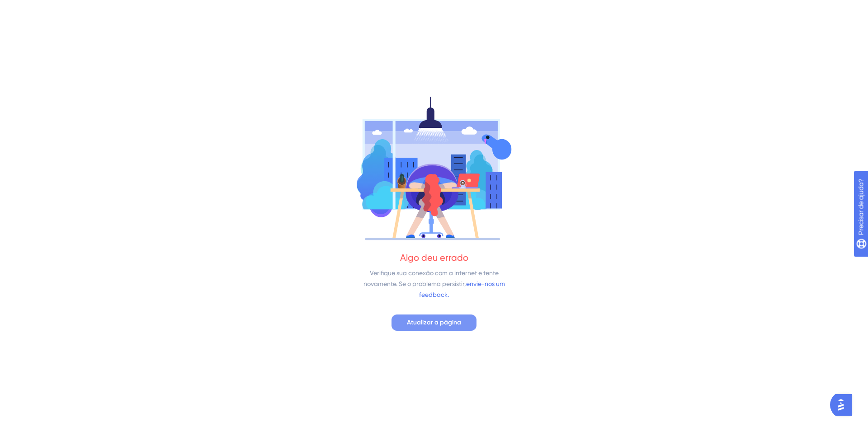 This screenshot has width=868, height=427. What do you see at coordinates (431, 278) in the screenshot?
I see `font: Verifique sua conexão com a internet e tente novamente. Se o problema persistir,` at bounding box center [431, 278].